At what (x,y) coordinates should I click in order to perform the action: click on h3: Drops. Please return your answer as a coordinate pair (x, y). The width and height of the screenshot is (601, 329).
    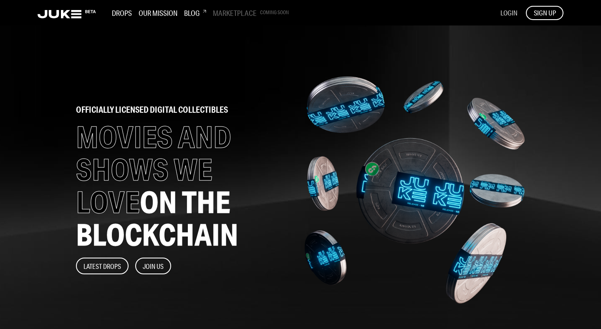
    Looking at the image, I should click on (122, 13).